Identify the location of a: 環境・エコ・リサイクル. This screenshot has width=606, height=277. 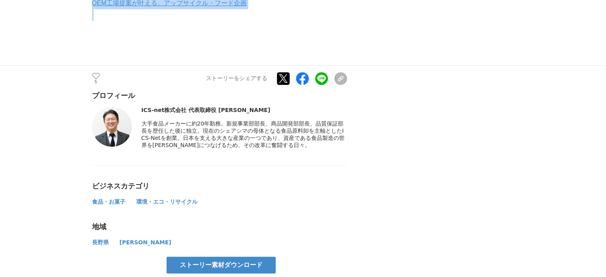
(167, 202).